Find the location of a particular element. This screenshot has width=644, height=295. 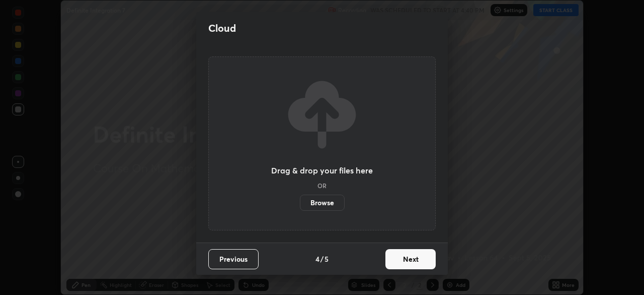

h3: Drag & drop your files here is located at coordinates (322, 170).